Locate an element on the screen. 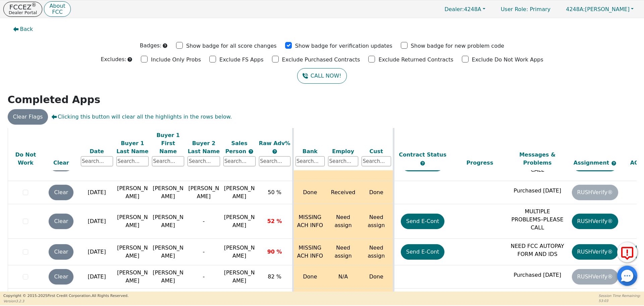 The height and width of the screenshot is (306, 644). a: CALL NOW! is located at coordinates (322, 76).